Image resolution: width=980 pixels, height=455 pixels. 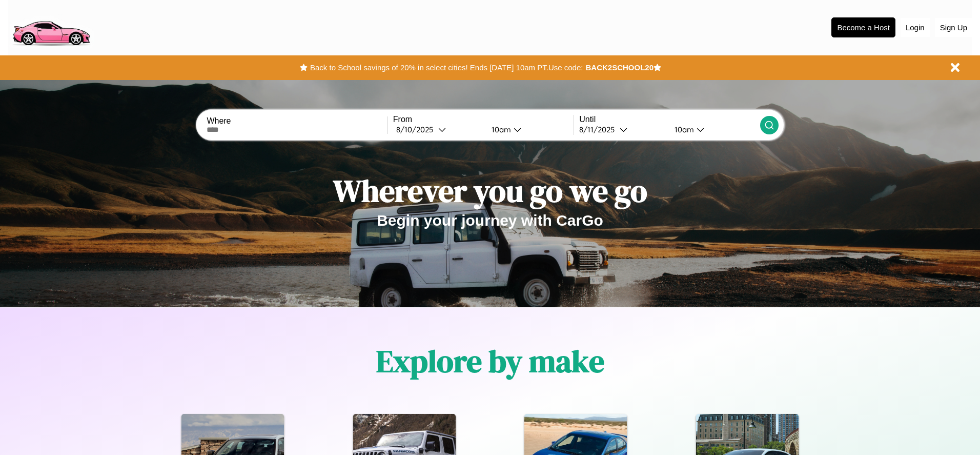 What do you see at coordinates (953, 27) in the screenshot?
I see `button: Sign Up` at bounding box center [953, 27].